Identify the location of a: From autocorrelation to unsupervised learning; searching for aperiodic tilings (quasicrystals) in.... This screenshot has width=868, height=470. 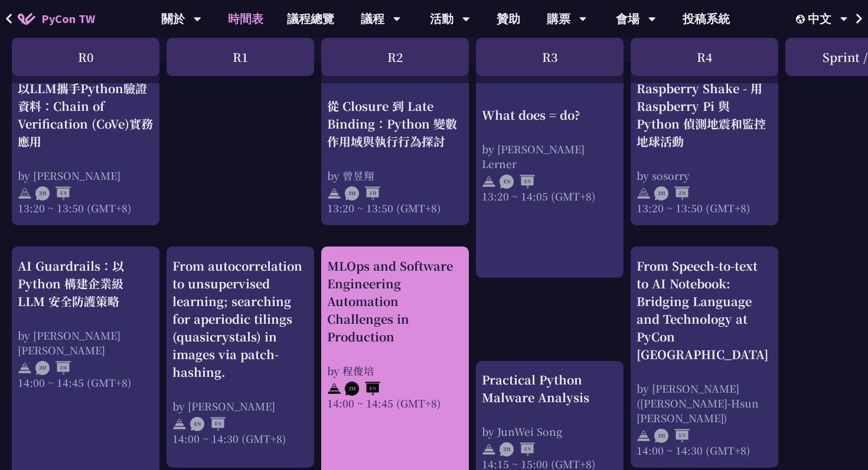
(240, 358).